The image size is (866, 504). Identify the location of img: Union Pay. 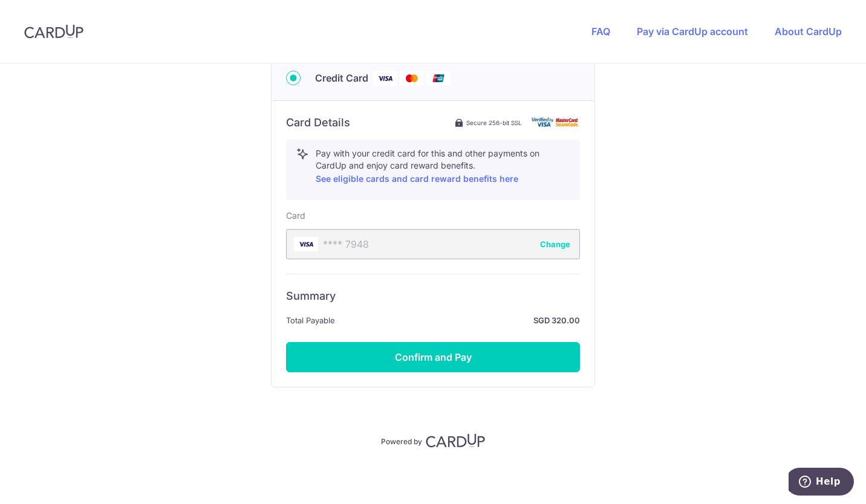
(438, 78).